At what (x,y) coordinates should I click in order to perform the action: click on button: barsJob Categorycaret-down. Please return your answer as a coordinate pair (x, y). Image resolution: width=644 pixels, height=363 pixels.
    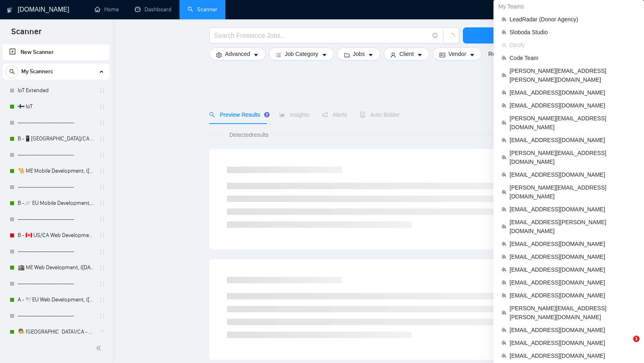
    Looking at the image, I should click on (301, 54).